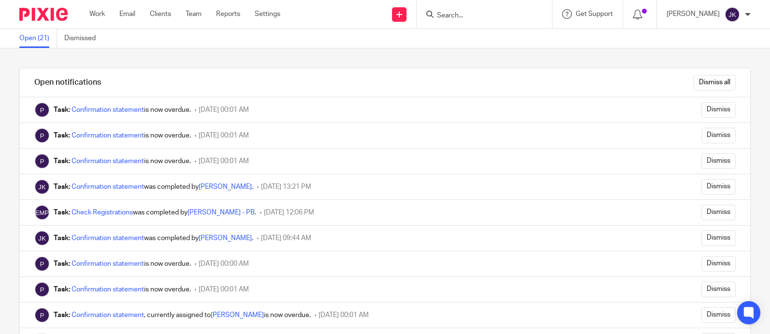 The image size is (770, 334). Describe the element at coordinates (732, 15) in the screenshot. I see `img: svg%3E` at that location.